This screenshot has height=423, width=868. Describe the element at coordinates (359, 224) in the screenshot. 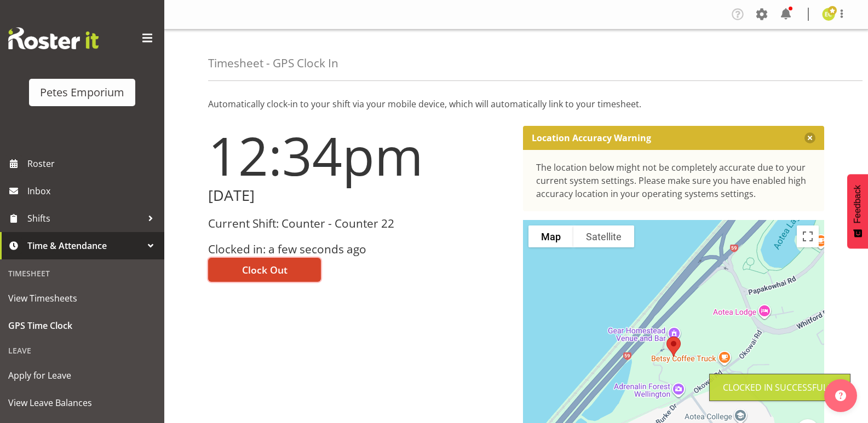

I see `h3: Current Shift: Counter - Counter 22` at that location.